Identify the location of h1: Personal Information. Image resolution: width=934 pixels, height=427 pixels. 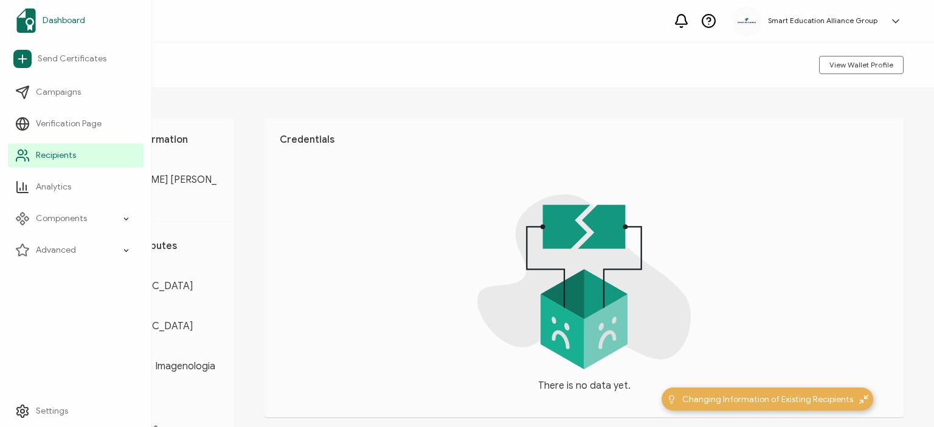
(155, 140).